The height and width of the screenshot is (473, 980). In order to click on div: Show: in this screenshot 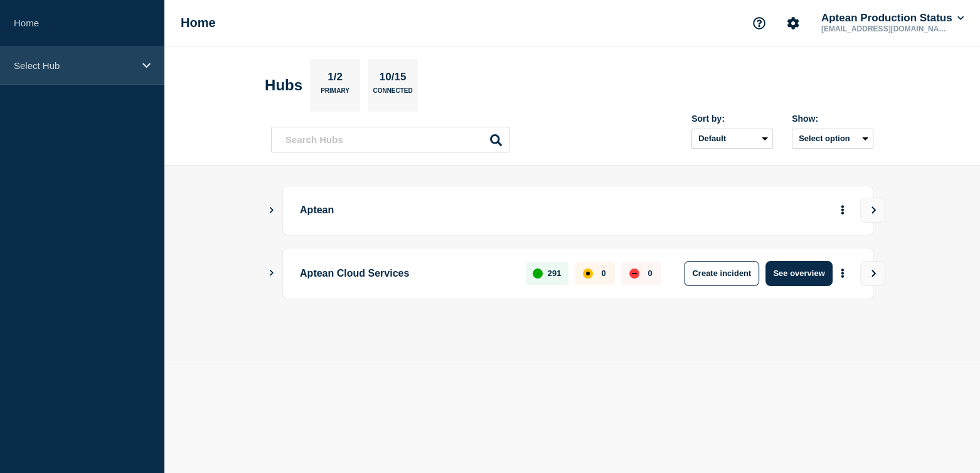, I will do `click(832, 119)`.